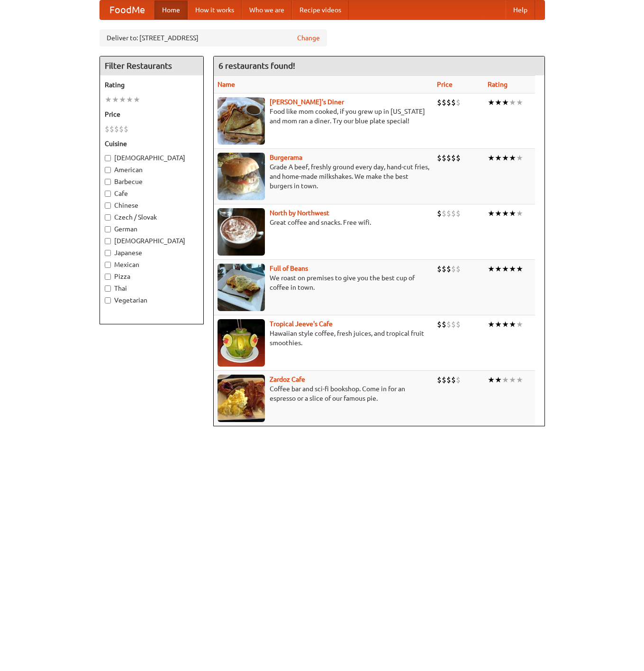 Image resolution: width=644 pixels, height=671 pixels. Describe the element at coordinates (151, 265) in the screenshot. I see `label: Mexican` at that location.